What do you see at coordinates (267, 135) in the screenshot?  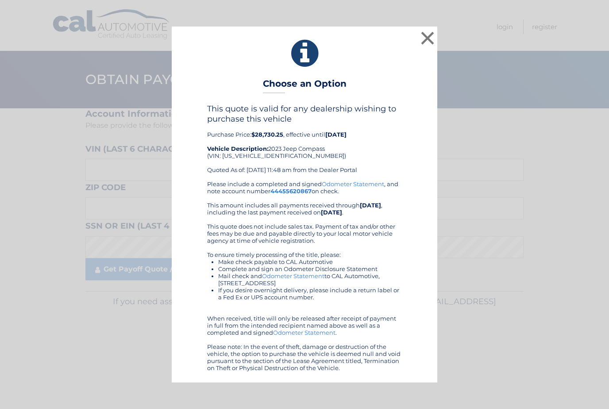 I see `b: $28,730.25` at bounding box center [267, 135].